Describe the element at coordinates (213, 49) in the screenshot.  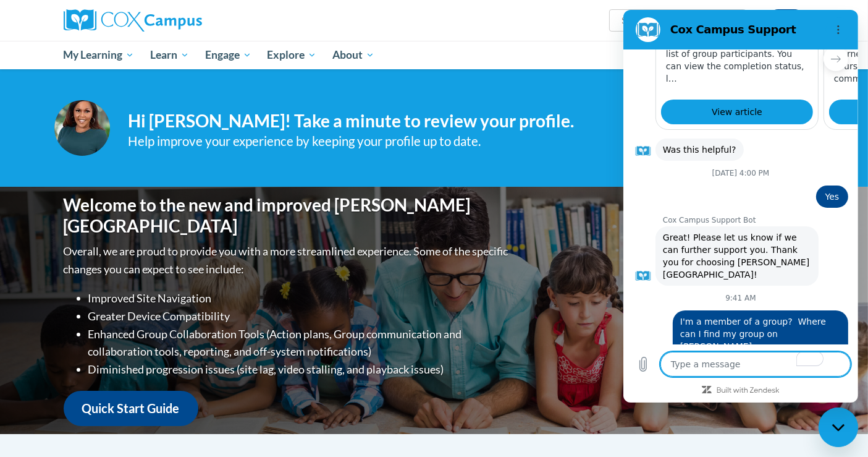
I see `button: Next item` at that location.